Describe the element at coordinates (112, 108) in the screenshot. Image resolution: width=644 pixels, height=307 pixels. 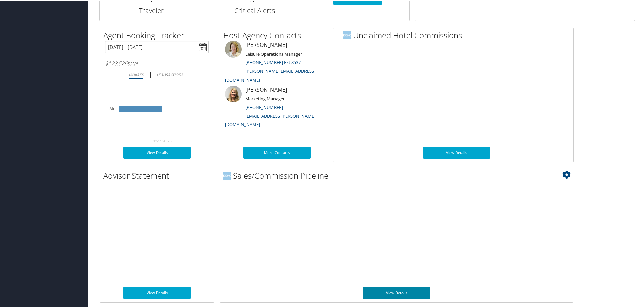
I see `tspan: Air` at that location.